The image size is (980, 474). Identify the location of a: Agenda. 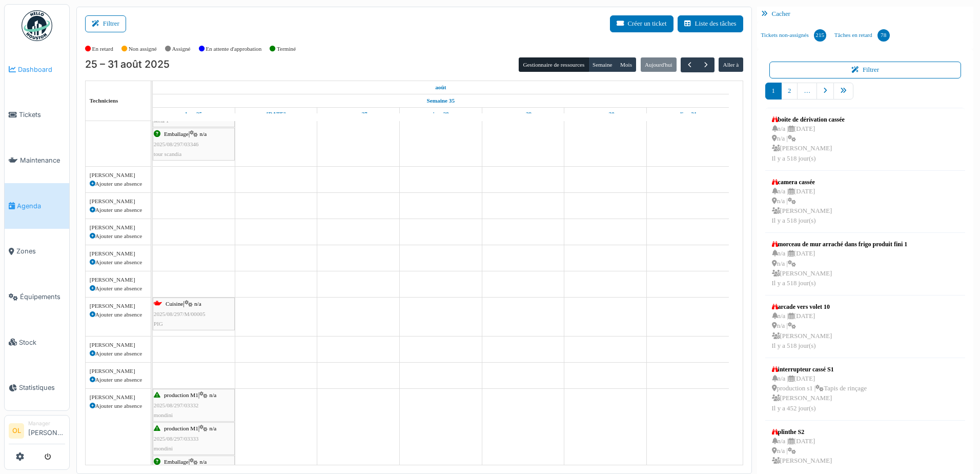
(37, 206).